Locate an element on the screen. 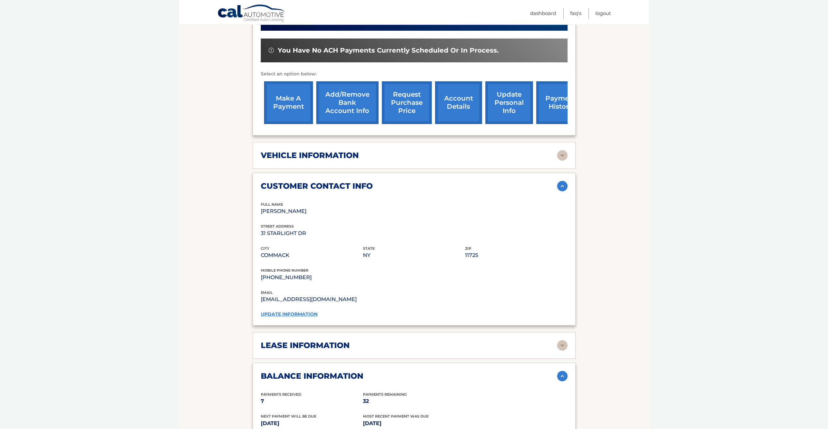  h2: vehicle information is located at coordinates (310, 155).